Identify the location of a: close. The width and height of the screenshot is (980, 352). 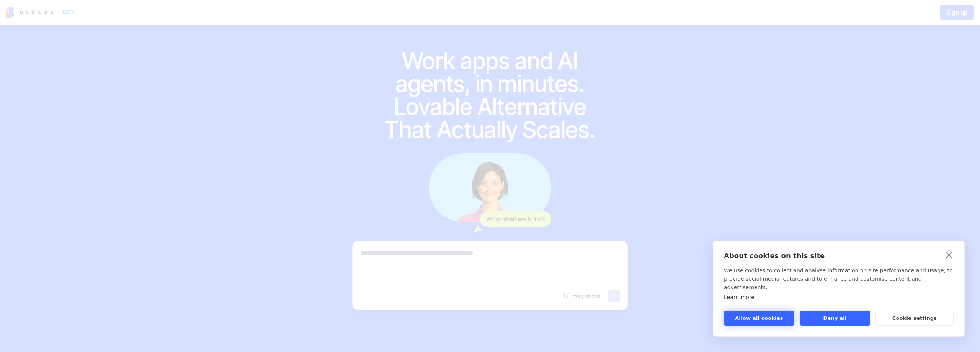
(949, 255).